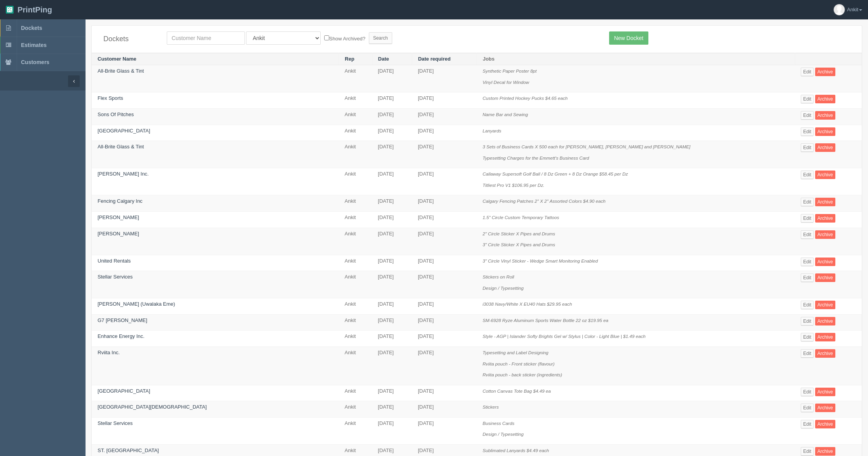  Describe the element at coordinates (31, 28) in the screenshot. I see `span: Dockets` at that location.